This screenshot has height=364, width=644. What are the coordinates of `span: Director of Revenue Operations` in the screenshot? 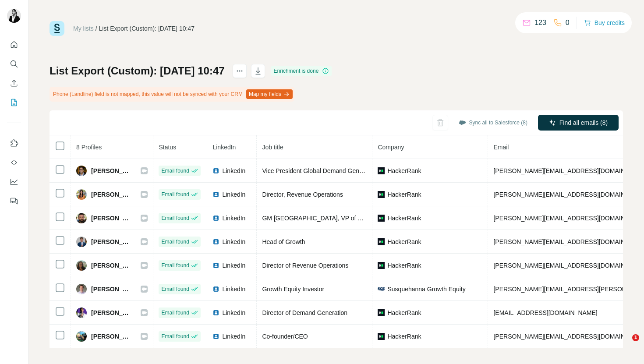 It's located at (304, 265).